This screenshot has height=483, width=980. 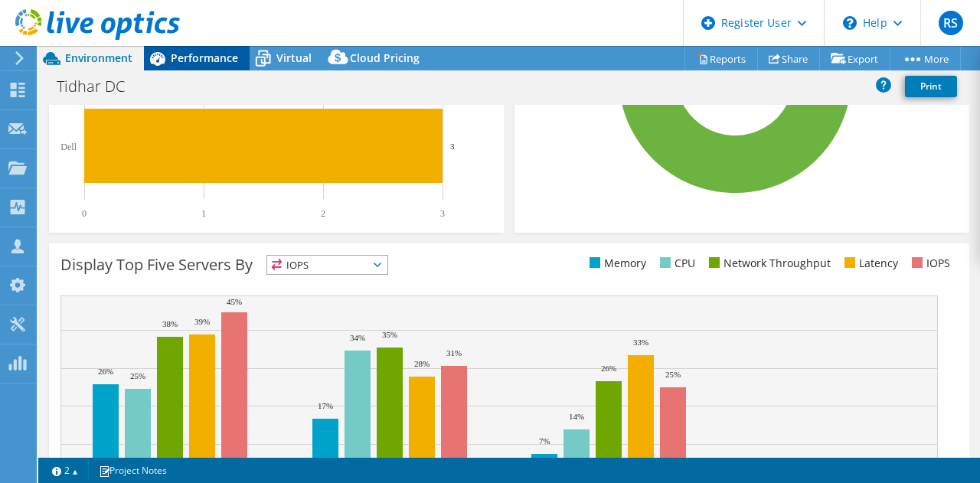 What do you see at coordinates (931, 87) in the screenshot?
I see `a: Print` at bounding box center [931, 87].